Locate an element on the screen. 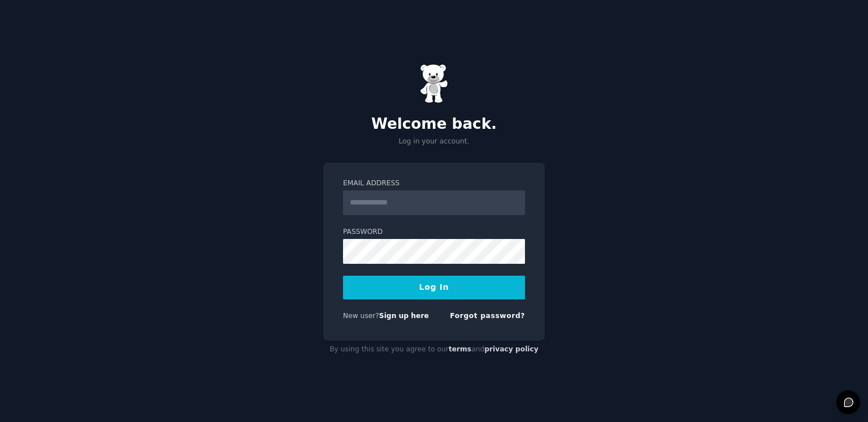  a: privacy policy is located at coordinates (511, 349).